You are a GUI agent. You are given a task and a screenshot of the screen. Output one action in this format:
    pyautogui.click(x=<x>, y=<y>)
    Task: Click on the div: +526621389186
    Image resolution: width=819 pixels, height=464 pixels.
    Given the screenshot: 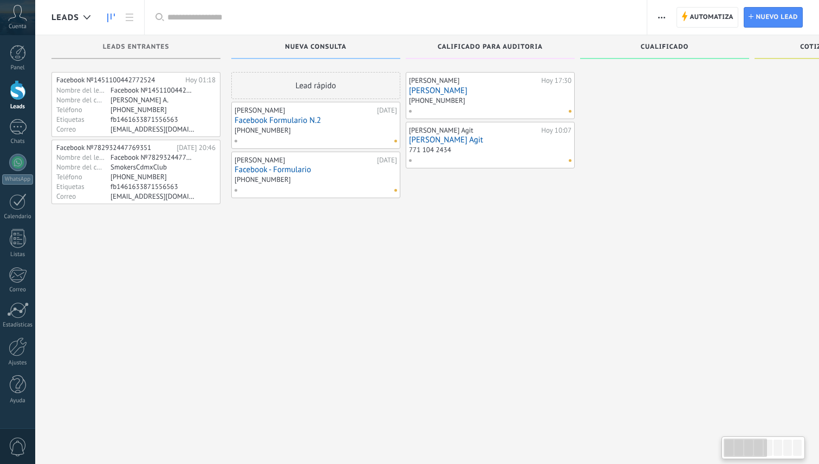 What is the action you would take?
    pyautogui.click(x=152, y=109)
    